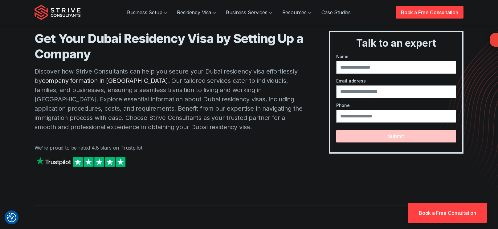 This screenshot has width=498, height=229. Describe the element at coordinates (396, 81) in the screenshot. I see `label: Email address` at that location.